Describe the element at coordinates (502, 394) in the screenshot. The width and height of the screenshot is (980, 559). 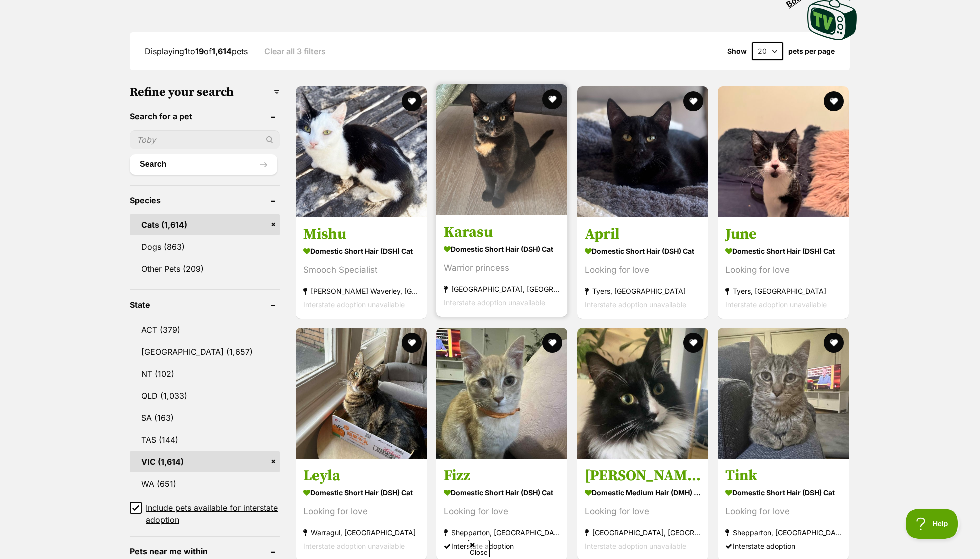
I see `img: Fizz - Domestic Short Hair (DSH) Cat` at that location.